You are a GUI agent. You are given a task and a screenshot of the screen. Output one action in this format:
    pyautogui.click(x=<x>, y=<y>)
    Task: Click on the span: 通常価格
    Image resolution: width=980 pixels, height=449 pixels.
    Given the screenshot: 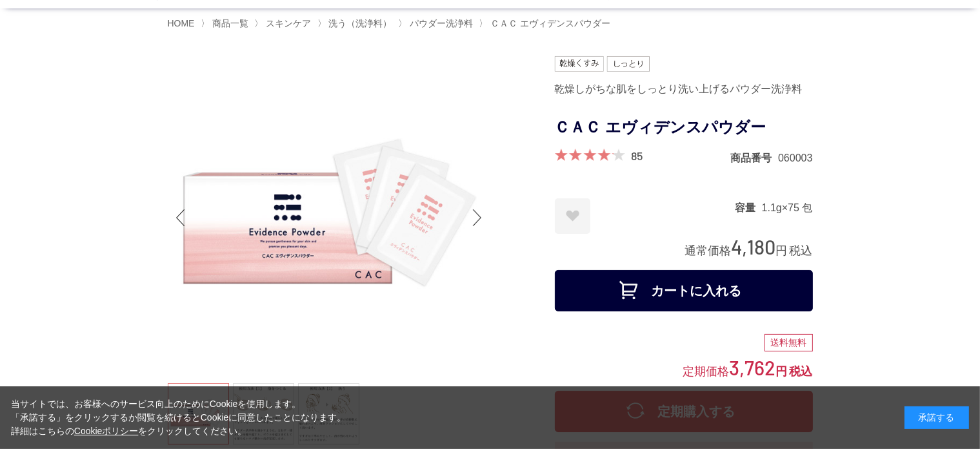 What is the action you would take?
    pyautogui.click(x=709, y=251)
    